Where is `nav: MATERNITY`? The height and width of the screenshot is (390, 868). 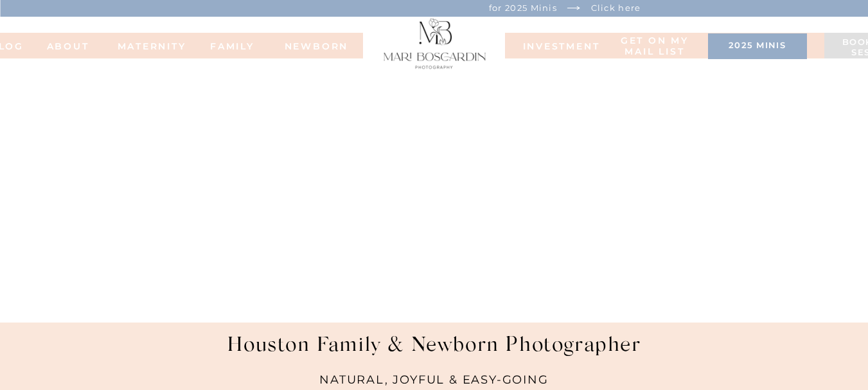 nav: MATERNITY is located at coordinates (143, 46).